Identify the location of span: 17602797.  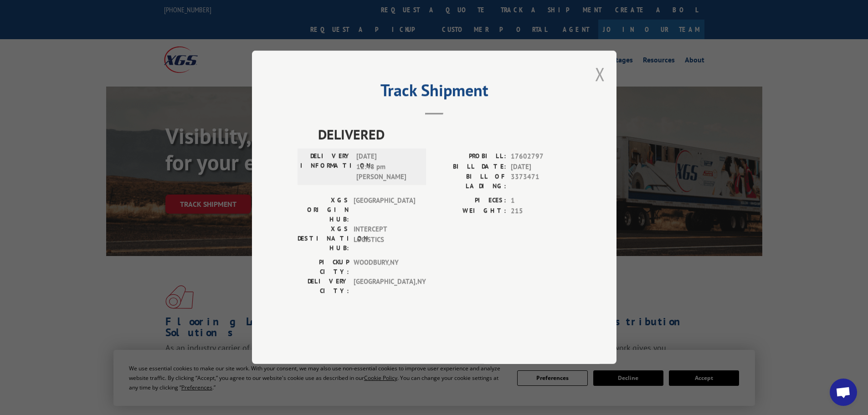
(541, 157).